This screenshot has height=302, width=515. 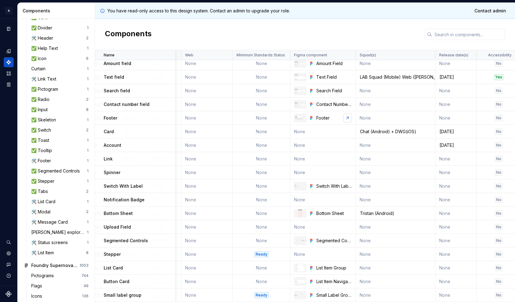 I want to click on div: List Item Group, so click(x=334, y=268).